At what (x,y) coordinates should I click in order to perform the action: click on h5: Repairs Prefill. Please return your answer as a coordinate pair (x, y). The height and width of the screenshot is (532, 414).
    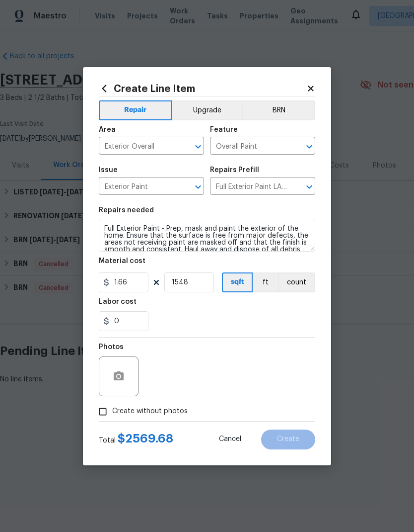
    Looking at the image, I should click on (234, 170).